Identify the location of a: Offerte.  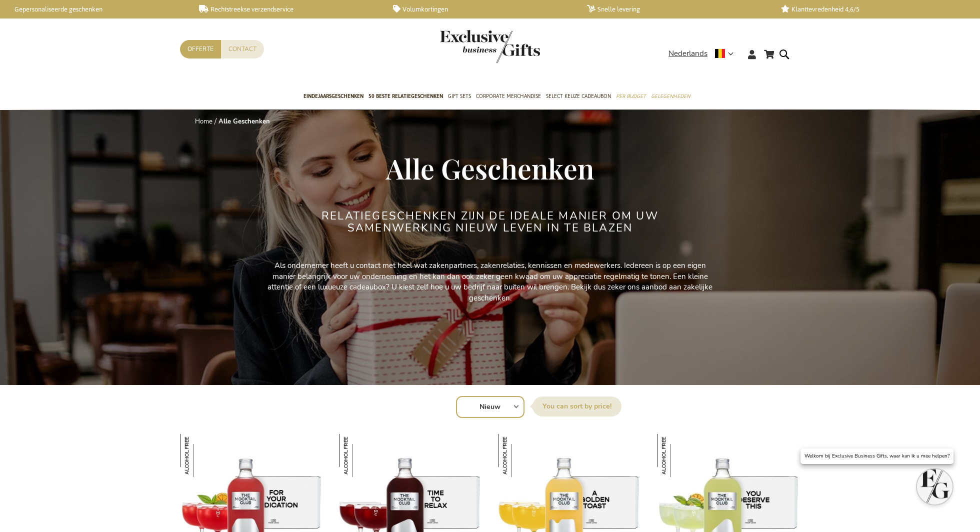
(200, 49).